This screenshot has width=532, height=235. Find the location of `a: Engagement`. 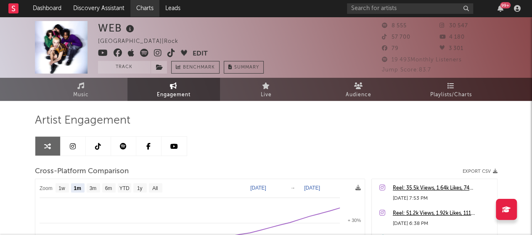

a: Engagement is located at coordinates (174, 89).